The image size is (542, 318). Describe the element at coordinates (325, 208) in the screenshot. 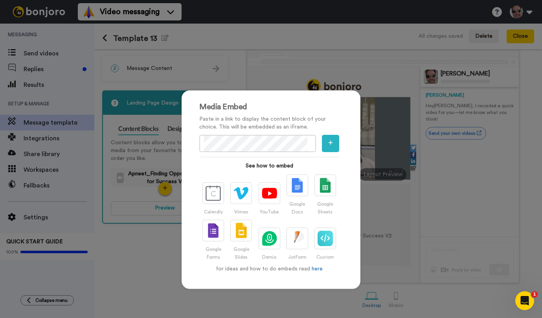

I see `span: Google Sheets` at that location.